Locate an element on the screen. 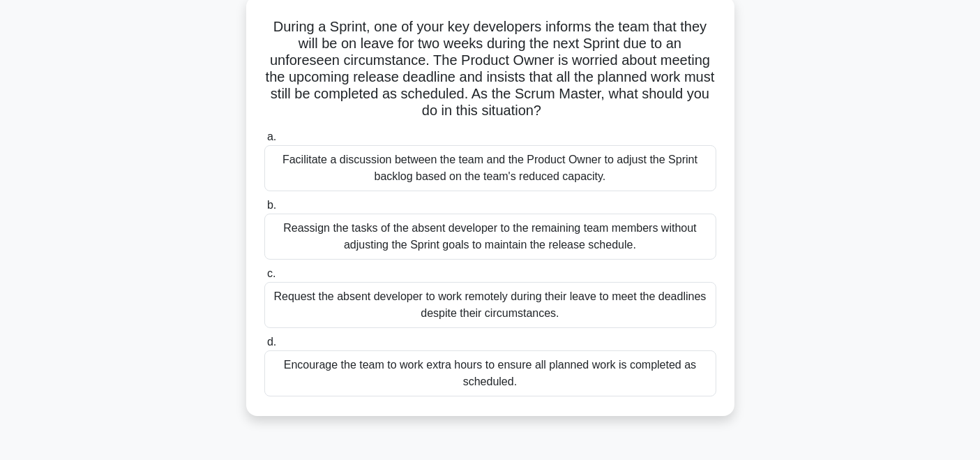  span: b. is located at coordinates (271, 205).